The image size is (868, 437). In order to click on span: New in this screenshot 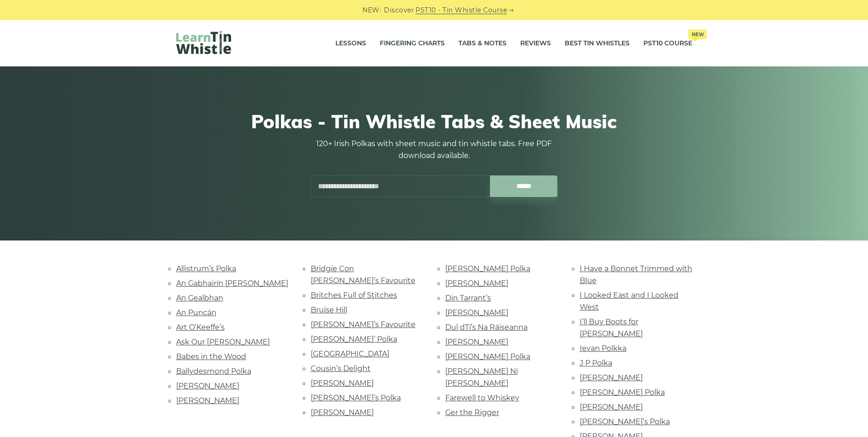, I will do `click(697, 34)`.